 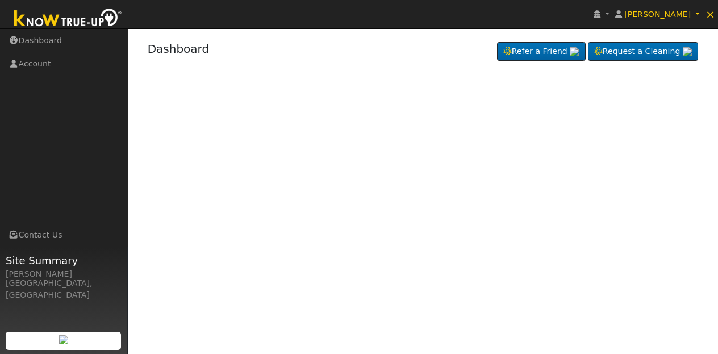 I want to click on span: Site Summary, so click(x=64, y=260).